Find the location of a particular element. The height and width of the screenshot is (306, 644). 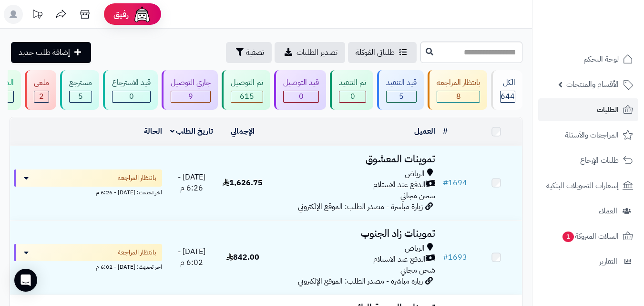

span: العملاء is located at coordinates (608, 210).